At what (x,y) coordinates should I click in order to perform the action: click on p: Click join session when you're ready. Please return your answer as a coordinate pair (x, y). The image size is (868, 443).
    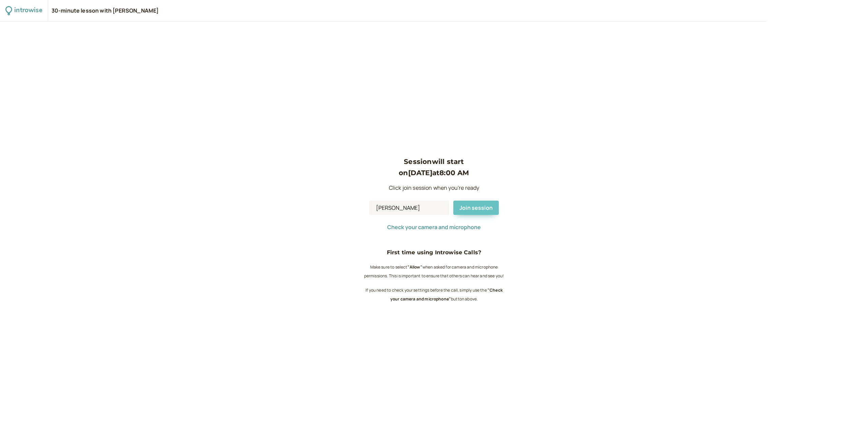
    Looking at the image, I should click on (434, 188).